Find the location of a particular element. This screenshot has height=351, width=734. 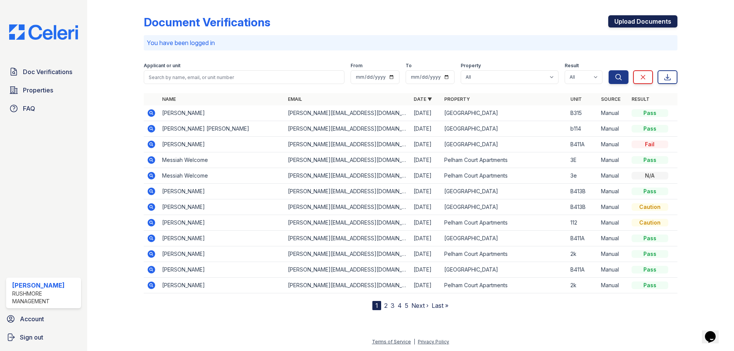

a: Next › is located at coordinates (420, 306).